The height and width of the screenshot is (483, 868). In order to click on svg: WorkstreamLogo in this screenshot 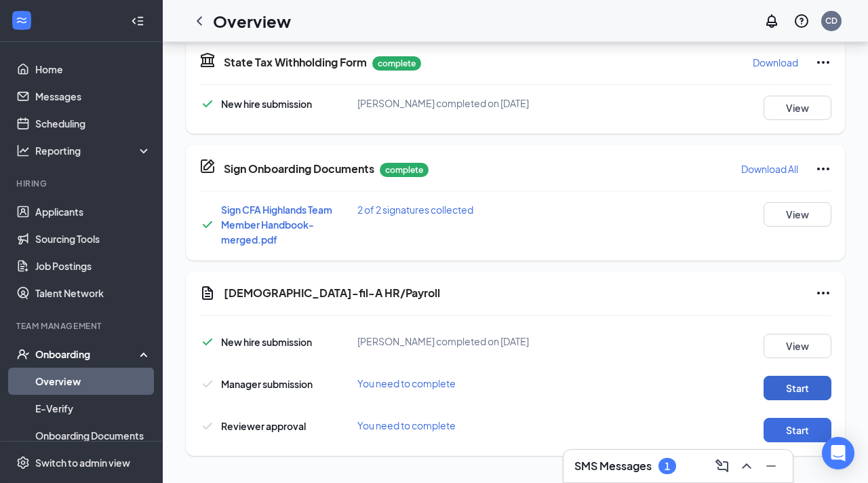, I will do `click(22, 20)`.